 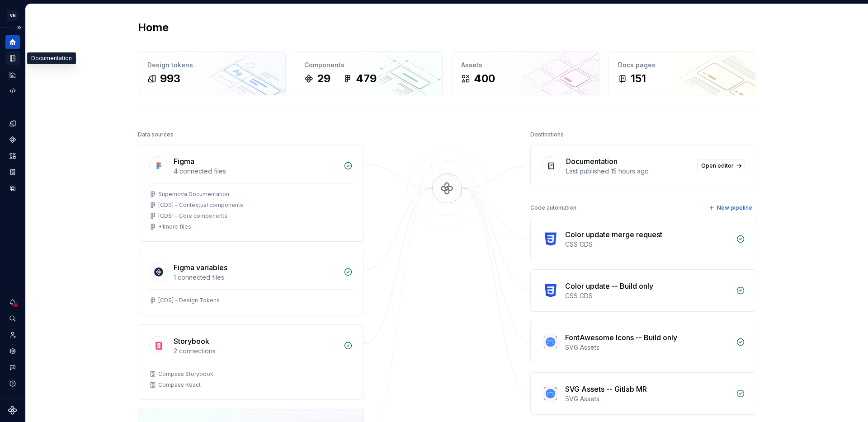 I want to click on a: Assets, so click(x=12, y=156).